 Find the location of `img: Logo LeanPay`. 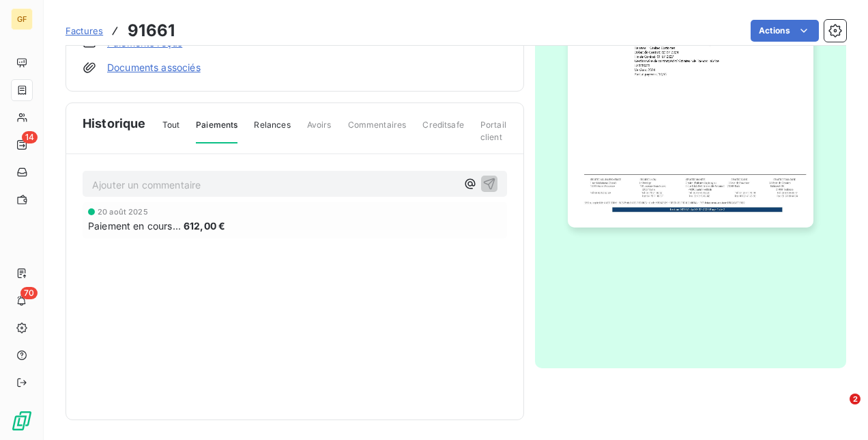

img: Logo LeanPay is located at coordinates (22, 420).